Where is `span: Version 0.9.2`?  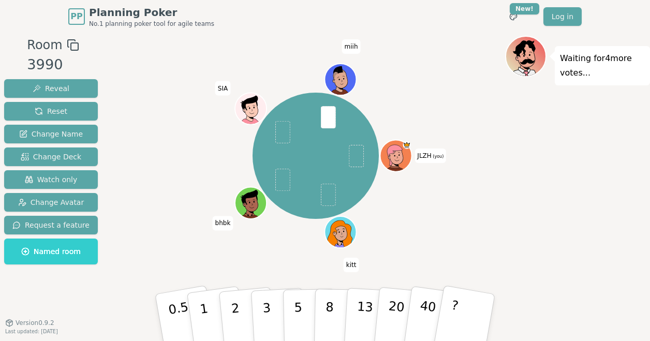
span: Version 0.9.2 is located at coordinates (35, 323).